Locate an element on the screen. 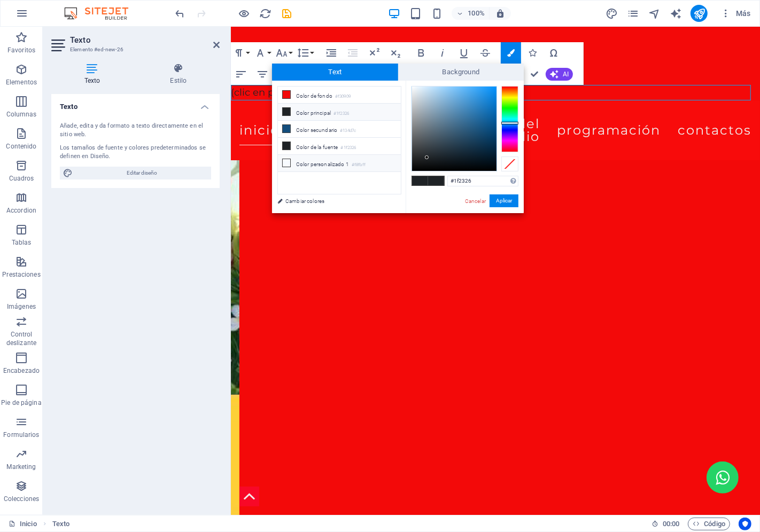  i: Deshacer: Añadir elemento (Ctrl+Z) is located at coordinates (180, 14).